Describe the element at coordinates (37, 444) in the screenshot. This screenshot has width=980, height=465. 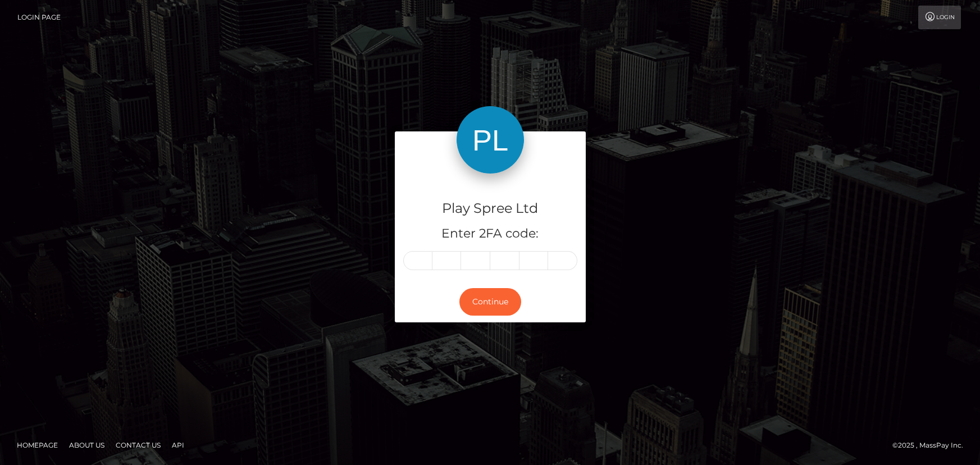
I see `a: Homepage` at that location.